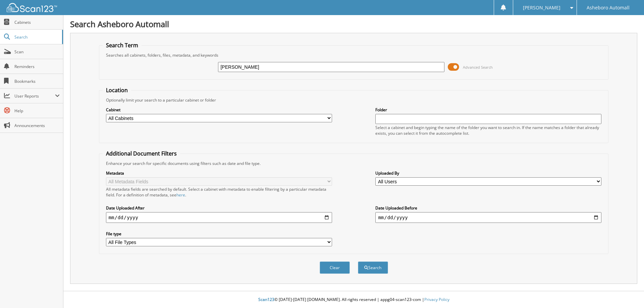 Image resolution: width=644 pixels, height=308 pixels. Describe the element at coordinates (266, 299) in the screenshot. I see `span: Scan123` at that location.